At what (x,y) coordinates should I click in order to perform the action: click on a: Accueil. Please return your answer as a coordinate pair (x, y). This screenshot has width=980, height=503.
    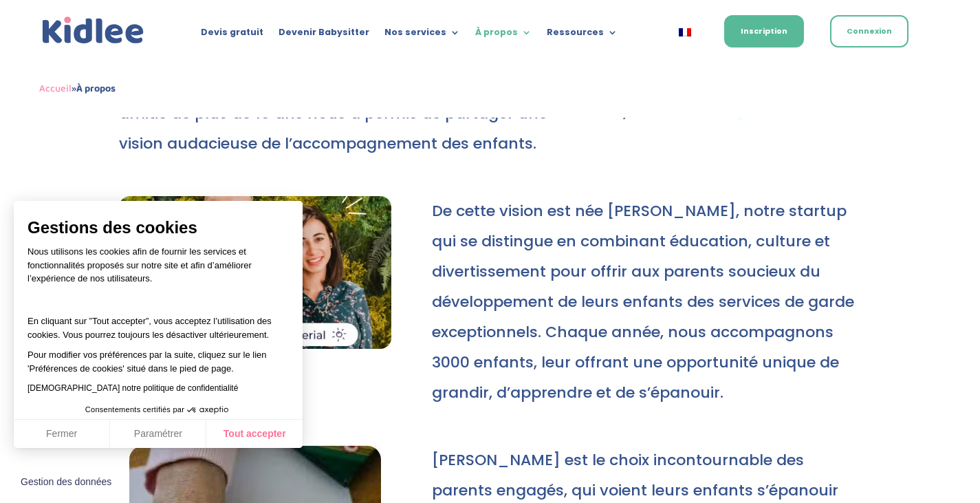
    Looking at the image, I should click on (55, 89).